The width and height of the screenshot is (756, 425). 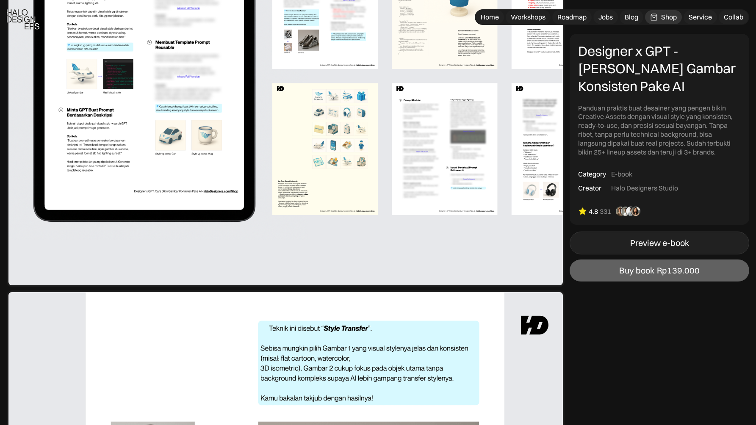 I want to click on div: 4.8, so click(x=593, y=211).